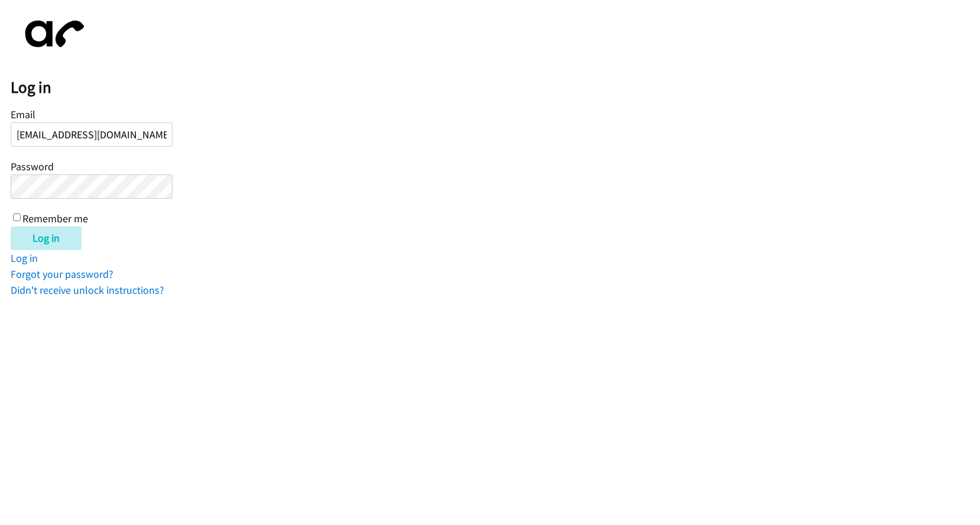  What do you see at coordinates (87, 290) in the screenshot?
I see `a: Didn't receive unlock instructions?` at bounding box center [87, 290].